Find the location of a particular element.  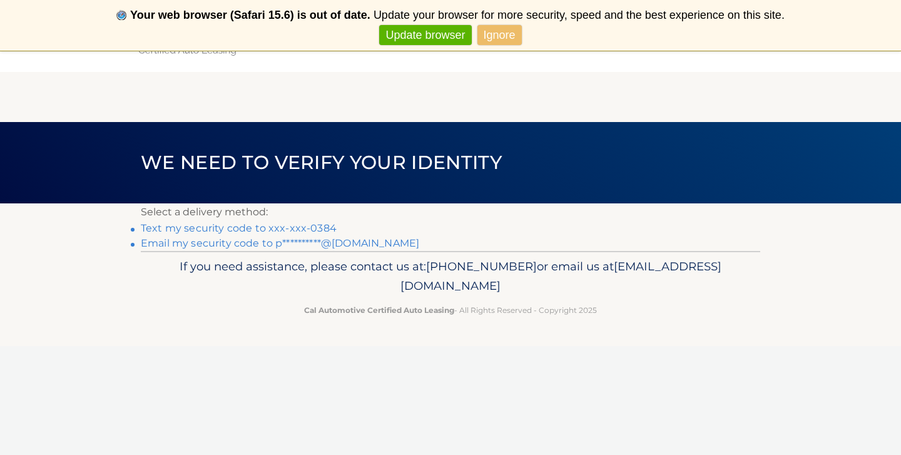

p: Select a delivery method: is located at coordinates (450, 212).